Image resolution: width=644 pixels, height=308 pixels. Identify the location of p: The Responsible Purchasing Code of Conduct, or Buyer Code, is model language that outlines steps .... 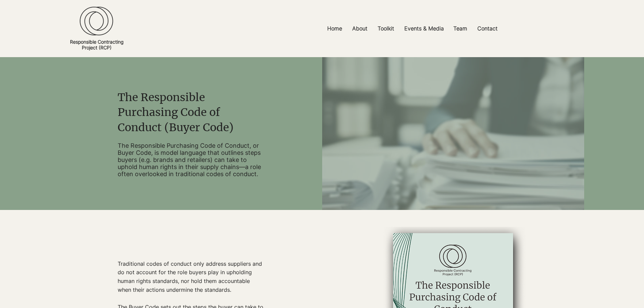
(191, 159).